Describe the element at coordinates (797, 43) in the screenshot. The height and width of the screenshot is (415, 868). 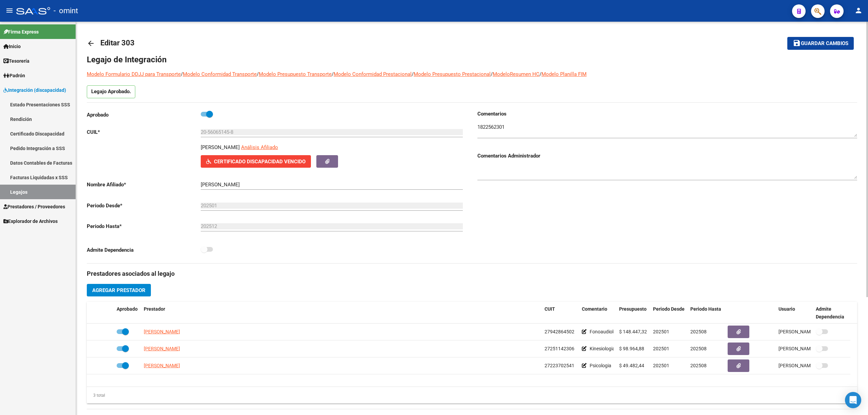
I see `mat-icon: save` at that location.